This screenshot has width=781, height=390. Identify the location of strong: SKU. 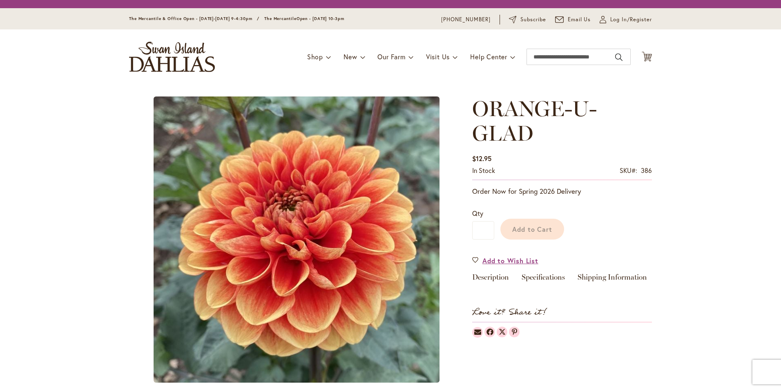
(628, 170).